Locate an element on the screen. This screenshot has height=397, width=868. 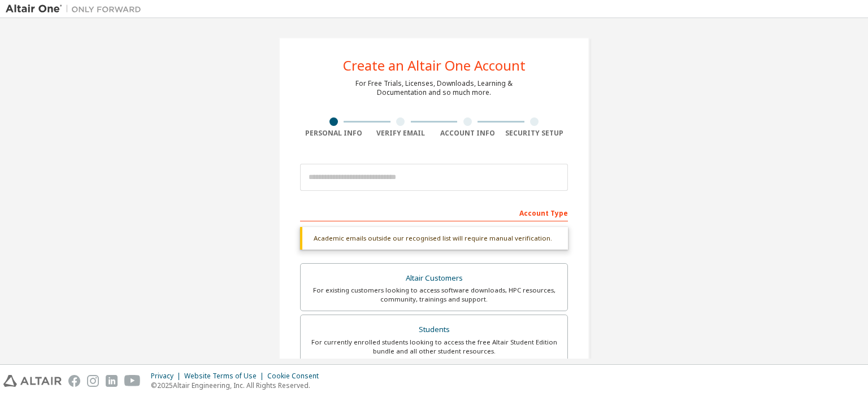
div: Verify Email is located at coordinates (401, 133).